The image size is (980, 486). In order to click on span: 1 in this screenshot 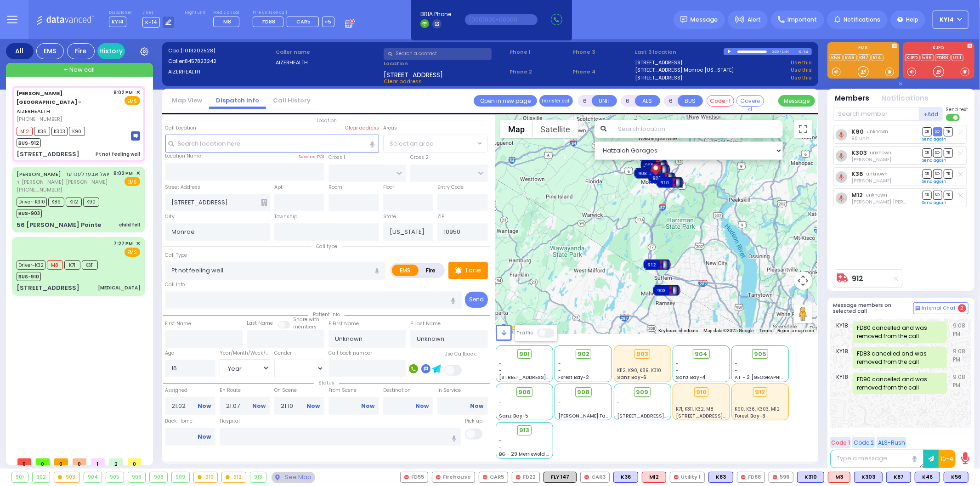, I will do `click(98, 462)`.